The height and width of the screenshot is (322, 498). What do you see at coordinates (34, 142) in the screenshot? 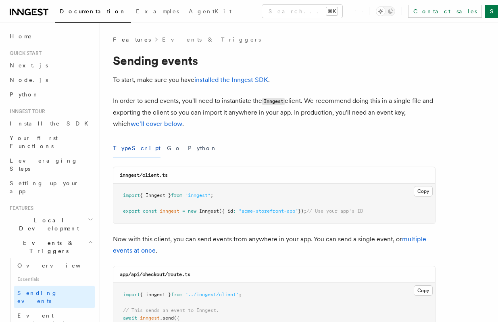
I see `span: Your first Functions` at bounding box center [34, 142].